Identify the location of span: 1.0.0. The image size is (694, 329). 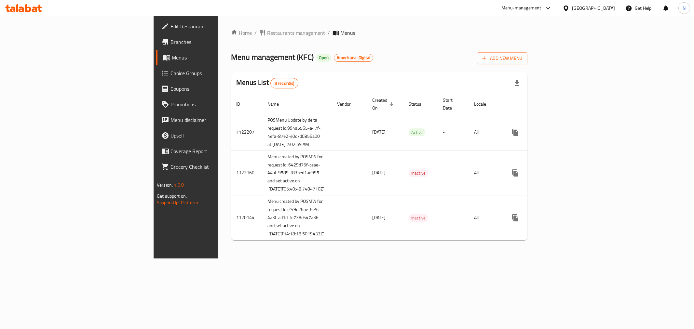
(179, 185).